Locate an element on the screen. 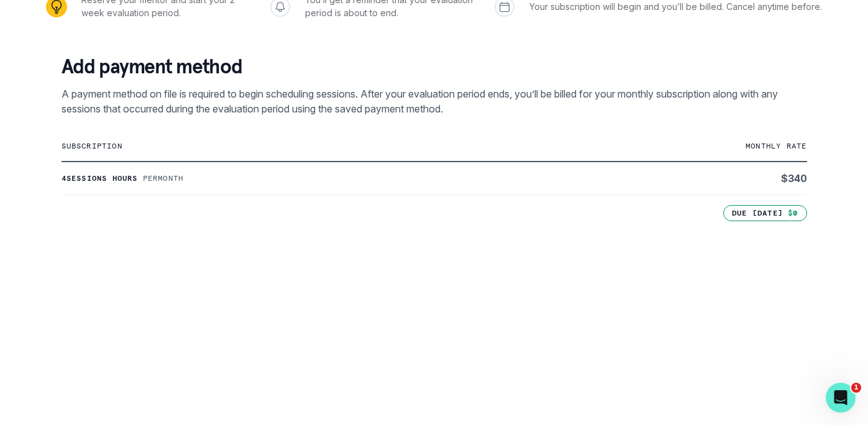  p: 4 sessions hours is located at coordinates (99, 179).